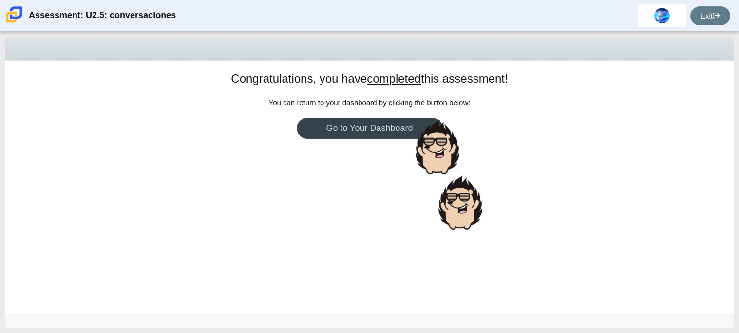 The height and width of the screenshot is (333, 739). I want to click on span: You can return to your dashboard by clicking the button below:, so click(370, 102).